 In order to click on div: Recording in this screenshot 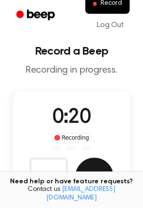, I will do `click(71, 138)`.